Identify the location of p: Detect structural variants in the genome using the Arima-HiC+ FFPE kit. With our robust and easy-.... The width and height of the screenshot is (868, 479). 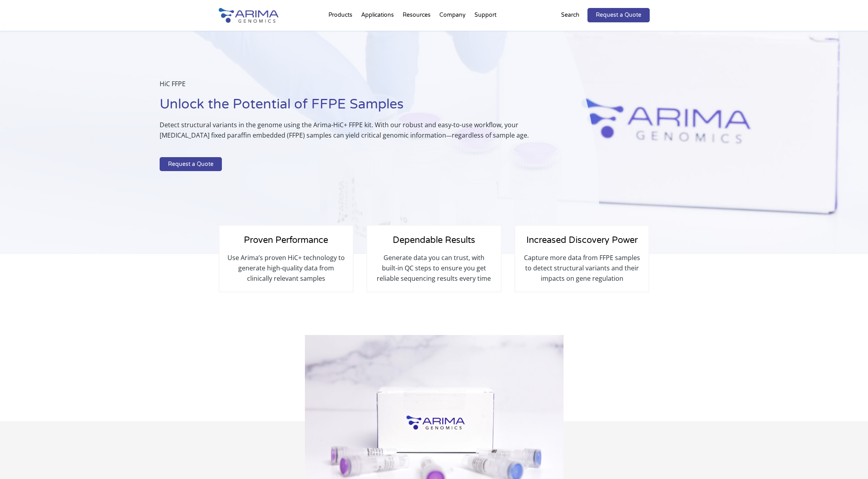
(359, 134).